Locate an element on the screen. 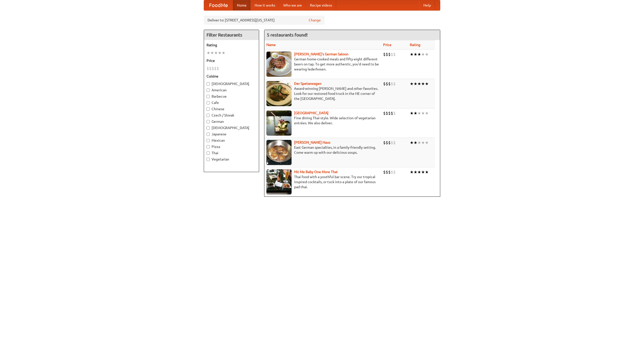 The image size is (644, 356). p: Thai food with a youthful bar scene. Try our tropical inspired cocktails, or tuck into a plate of... is located at coordinates (323, 182).